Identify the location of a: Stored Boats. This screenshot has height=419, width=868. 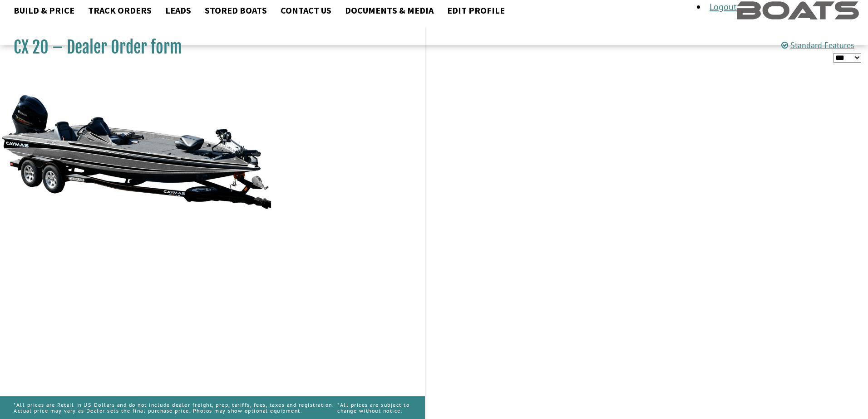
(236, 11).